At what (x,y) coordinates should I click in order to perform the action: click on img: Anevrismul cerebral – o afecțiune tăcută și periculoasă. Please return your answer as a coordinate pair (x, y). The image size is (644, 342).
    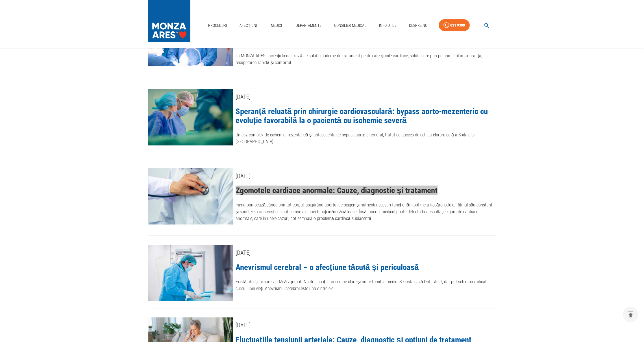
    Looking at the image, I should click on (191, 273).